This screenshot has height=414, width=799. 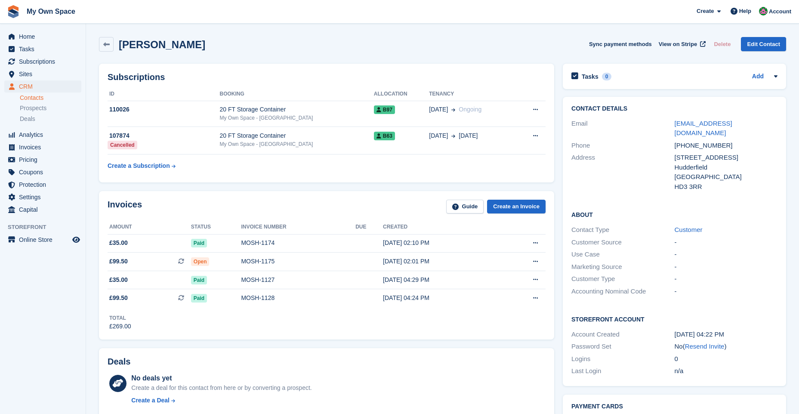 I want to click on div: Address, so click(x=623, y=172).